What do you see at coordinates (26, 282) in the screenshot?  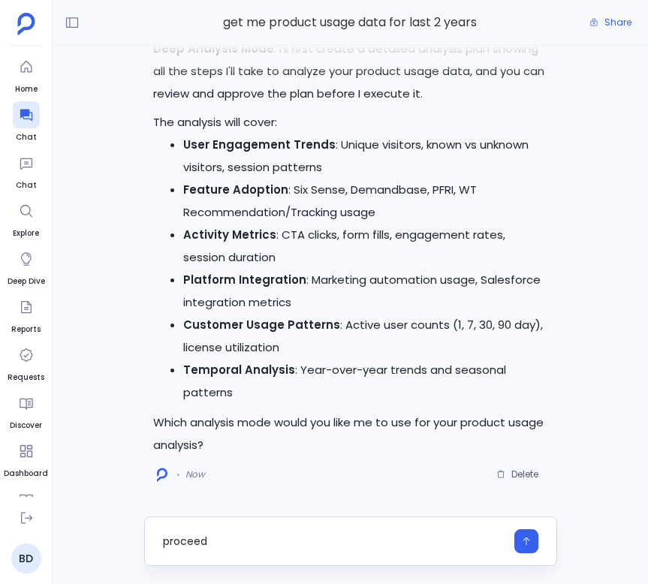 I see `span: Deep Dive` at bounding box center [26, 282].